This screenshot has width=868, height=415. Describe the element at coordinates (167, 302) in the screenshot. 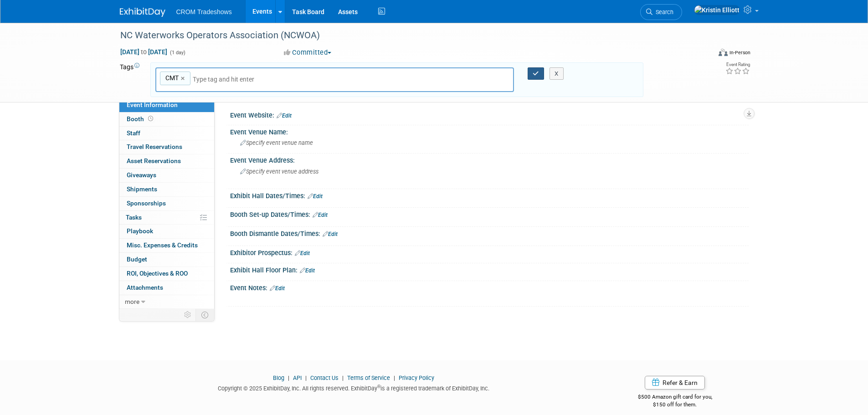

I see `a: more` at that location.